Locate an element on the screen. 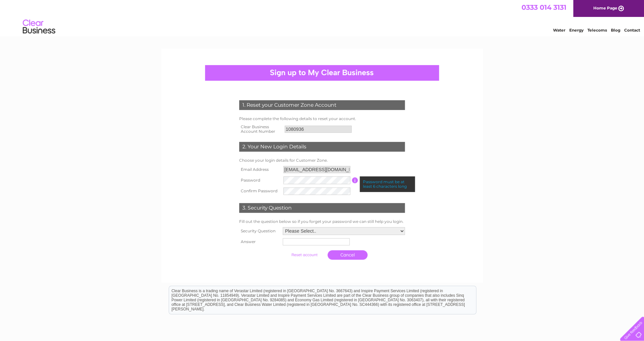  th: Security Question is located at coordinates (259, 231).